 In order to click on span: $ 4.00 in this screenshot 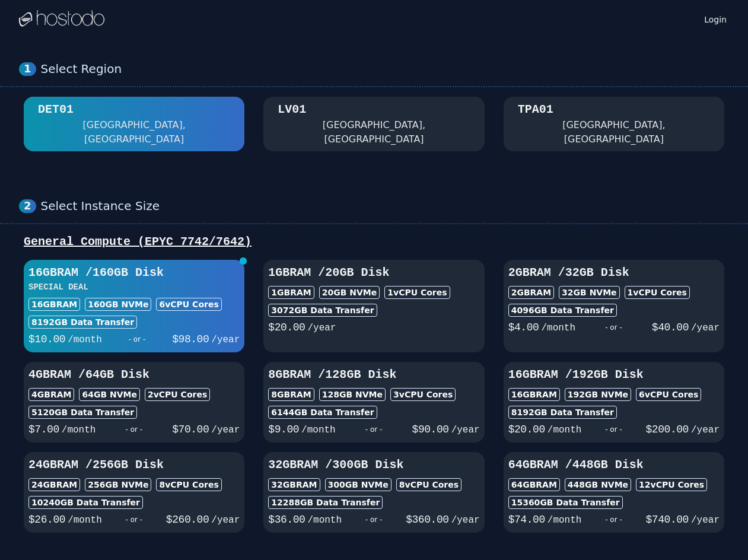, I will do `click(523, 327)`.